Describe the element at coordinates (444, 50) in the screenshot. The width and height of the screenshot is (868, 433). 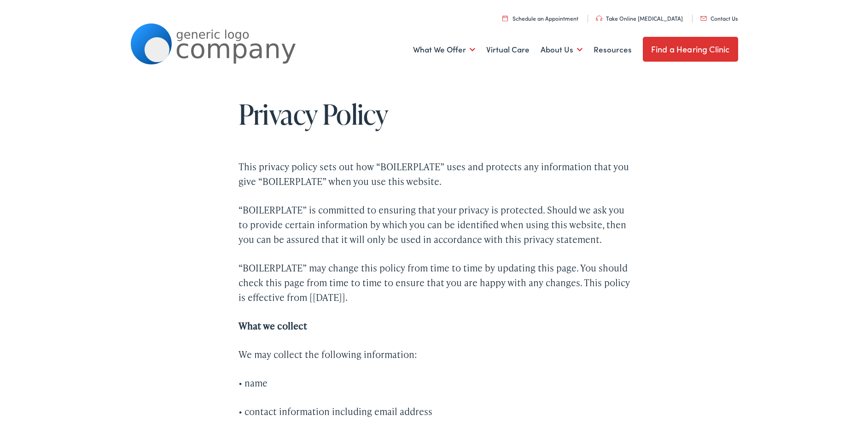
I see `a: What We Offer` at that location.